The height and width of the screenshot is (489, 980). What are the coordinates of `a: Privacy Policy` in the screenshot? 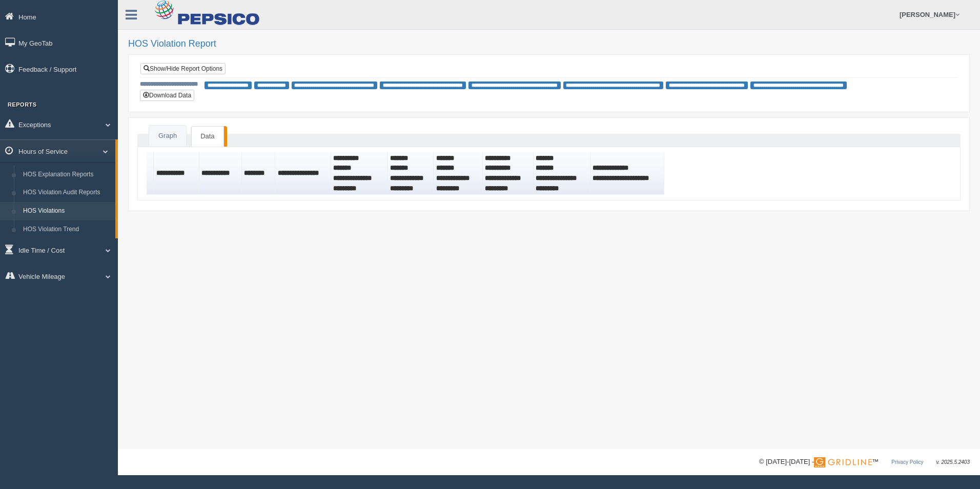 It's located at (907, 462).